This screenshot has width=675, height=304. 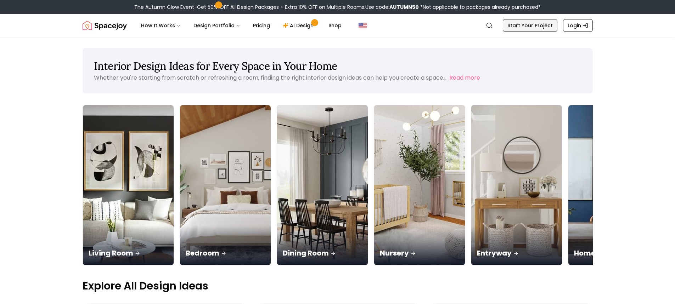 I want to click on img: Dining Room, so click(x=322, y=185).